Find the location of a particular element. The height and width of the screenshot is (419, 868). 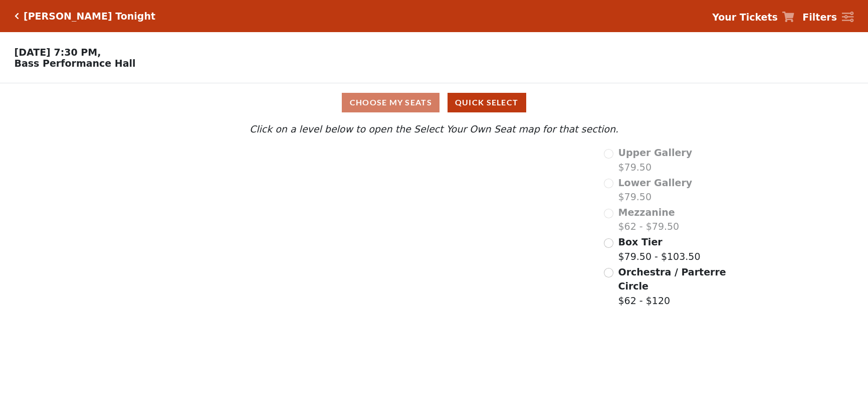

a: Filters is located at coordinates (828, 17).